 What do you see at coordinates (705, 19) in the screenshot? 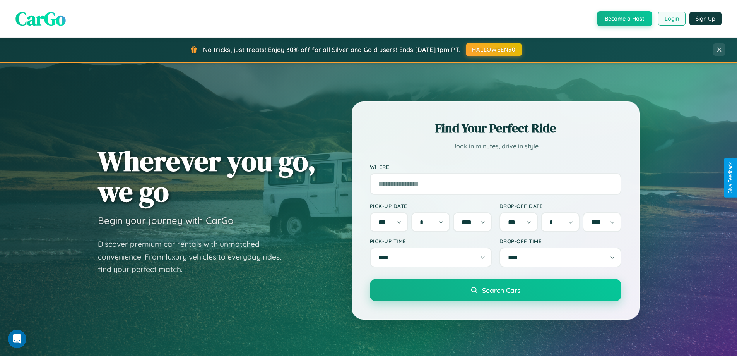
I see `button: Sign Up` at bounding box center [705, 19].